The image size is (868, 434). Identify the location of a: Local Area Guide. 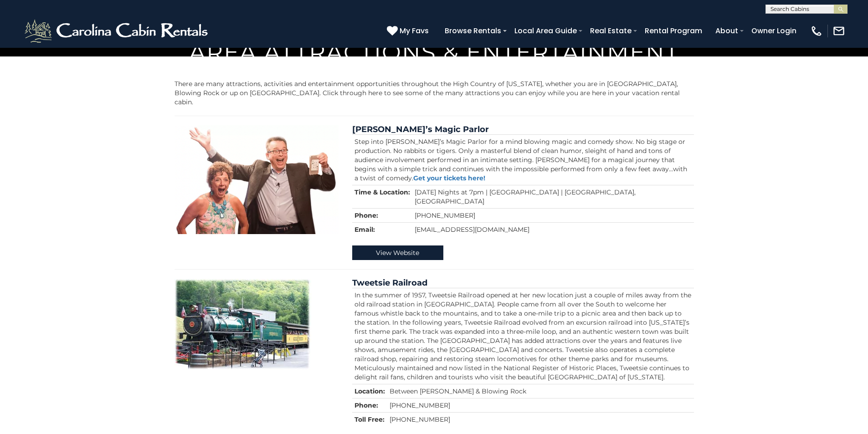
(545, 31).